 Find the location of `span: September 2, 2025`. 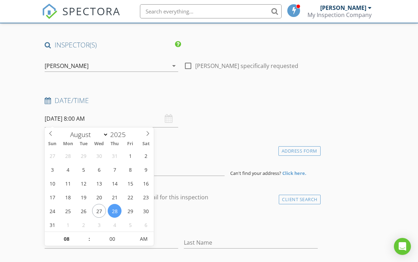

span: September 2, 2025 is located at coordinates (83, 224).